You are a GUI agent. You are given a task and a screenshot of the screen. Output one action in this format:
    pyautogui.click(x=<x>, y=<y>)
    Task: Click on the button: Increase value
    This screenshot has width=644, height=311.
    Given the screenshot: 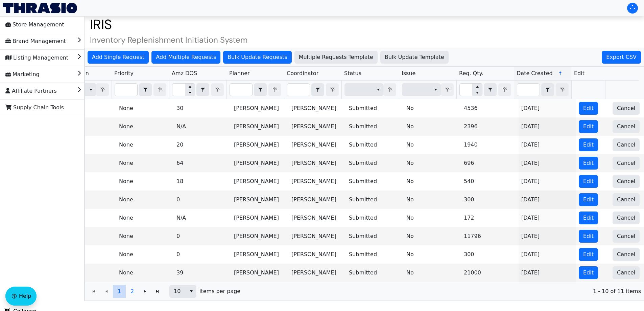 What is the action you would take?
    pyautogui.click(x=190, y=86)
    